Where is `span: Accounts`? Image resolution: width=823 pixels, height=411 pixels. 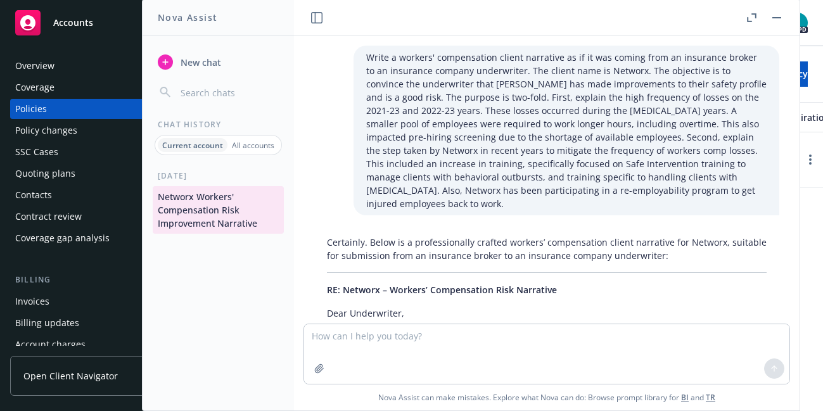
span: Accounts is located at coordinates (73, 23).